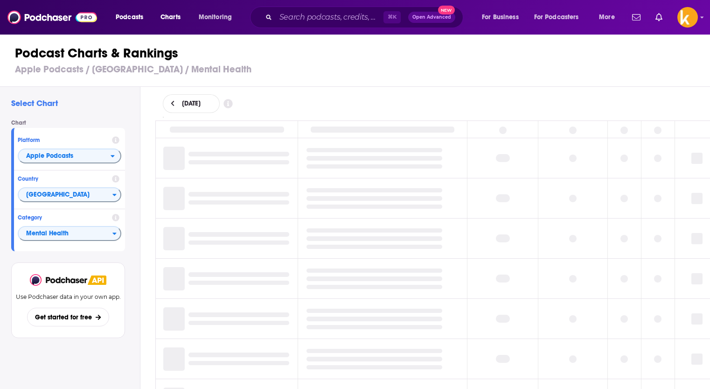  I want to click on h4: Platform, so click(63, 140).